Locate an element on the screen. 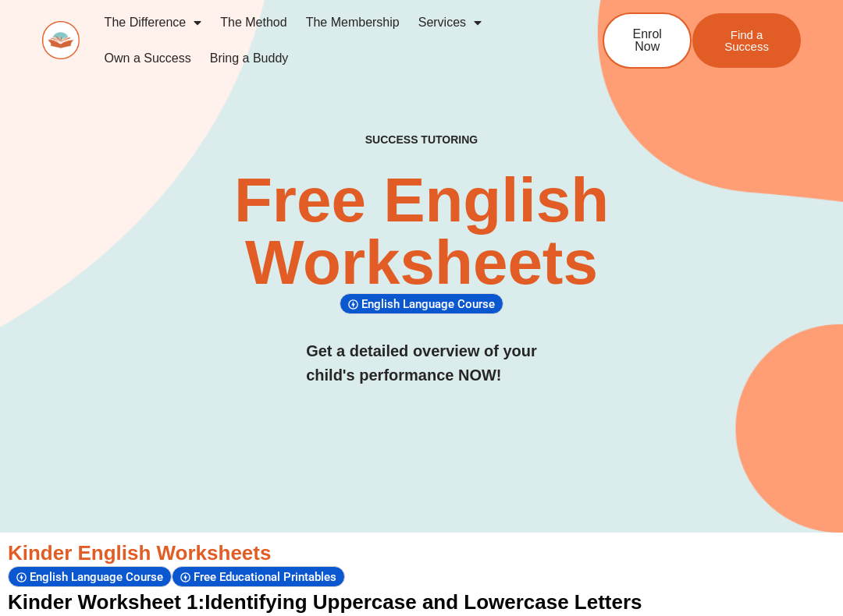 The height and width of the screenshot is (616, 843). h3: Kinder English Worksheets is located at coordinates (421, 554).